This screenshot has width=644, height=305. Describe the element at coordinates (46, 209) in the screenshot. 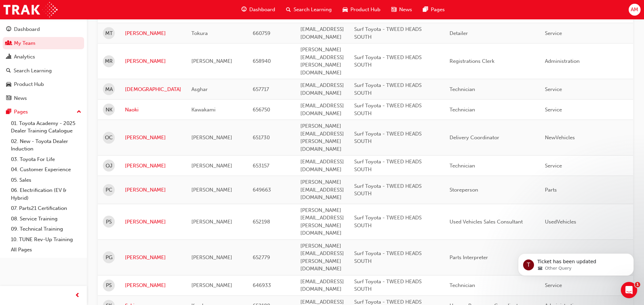

I see `a: 07. Parts21 Certification` at that location.